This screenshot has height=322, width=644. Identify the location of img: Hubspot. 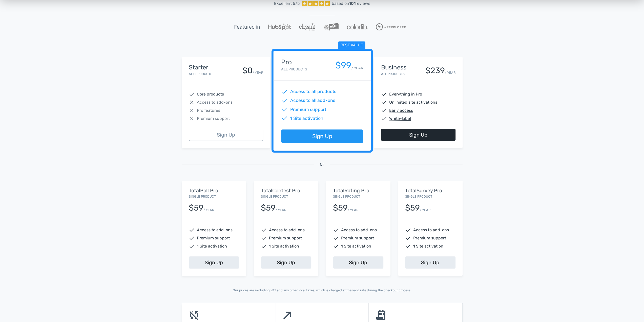
(280, 27).